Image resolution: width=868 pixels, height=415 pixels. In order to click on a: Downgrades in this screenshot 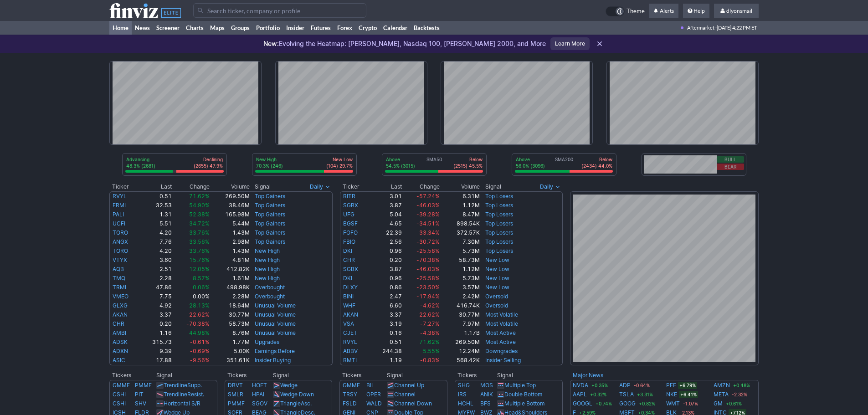, I will do `click(501, 351)`.